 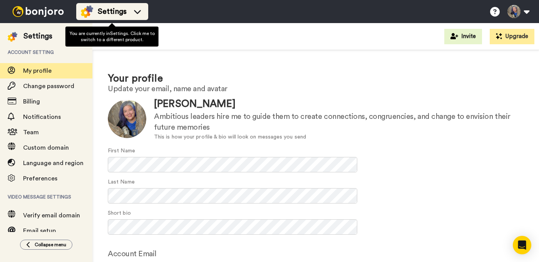 I want to click on span: Custom domain, so click(x=46, y=148).